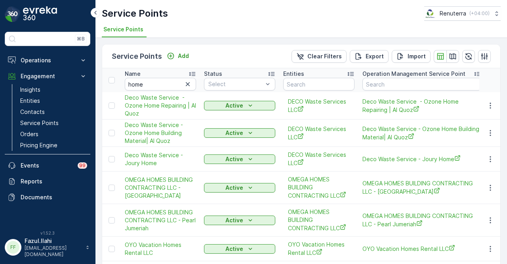 The width and height of the screenshot is (507, 264). I want to click on p: Contacts, so click(32, 112).